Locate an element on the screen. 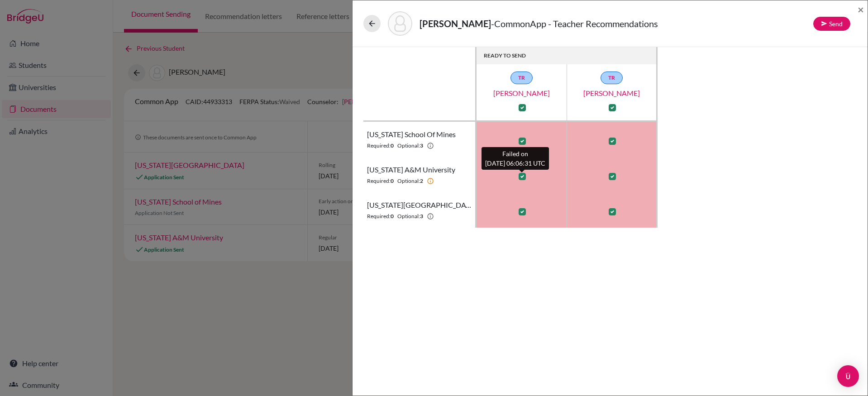 The width and height of the screenshot is (868, 396). button: Send is located at coordinates (832, 23).